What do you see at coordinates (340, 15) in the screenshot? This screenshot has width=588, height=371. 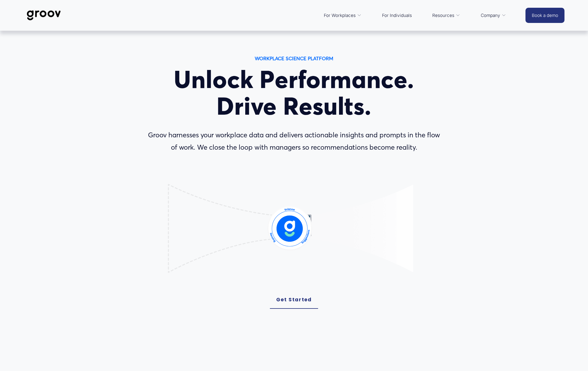 I see `span: For Workplaces` at bounding box center [340, 15].